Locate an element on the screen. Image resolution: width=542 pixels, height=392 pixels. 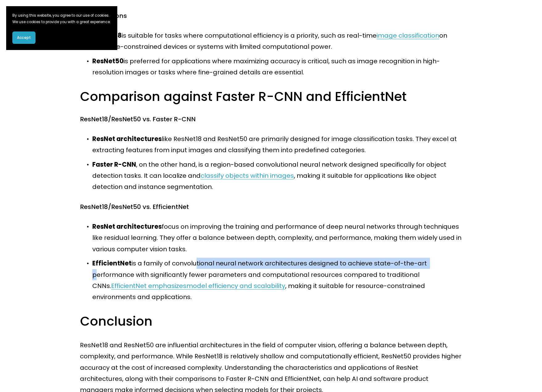
span: Accept is located at coordinates (24, 38).